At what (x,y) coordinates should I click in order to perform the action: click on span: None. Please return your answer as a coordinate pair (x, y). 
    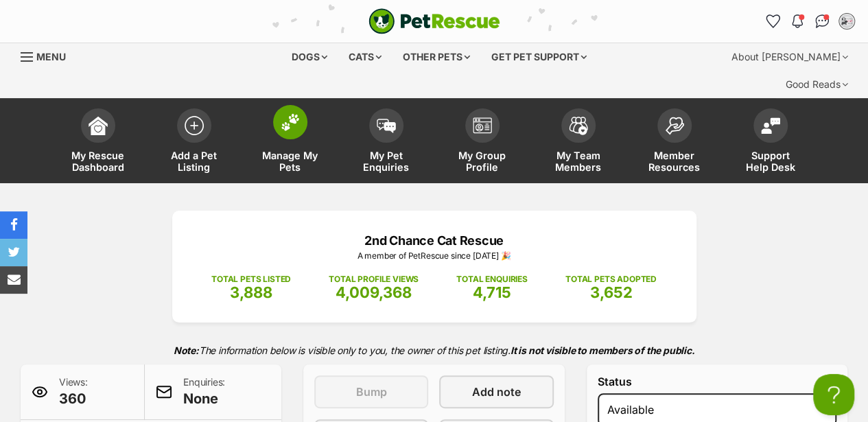
    Looking at the image, I should click on (204, 399).